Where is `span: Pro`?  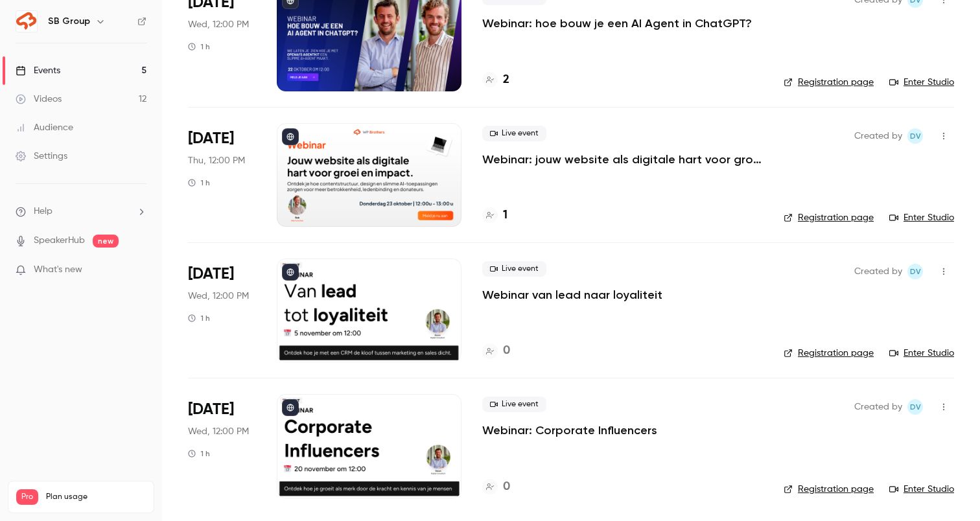 span: Pro is located at coordinates (27, 497).